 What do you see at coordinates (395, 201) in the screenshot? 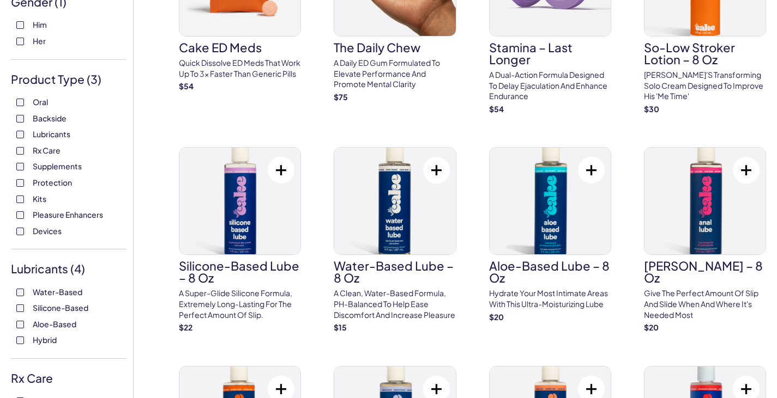
I see `img: Water-Based Lube – 8 oz` at bounding box center [395, 201].